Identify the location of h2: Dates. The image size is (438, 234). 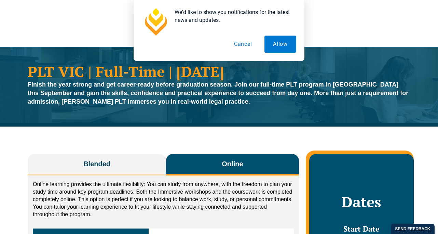
(361, 202).